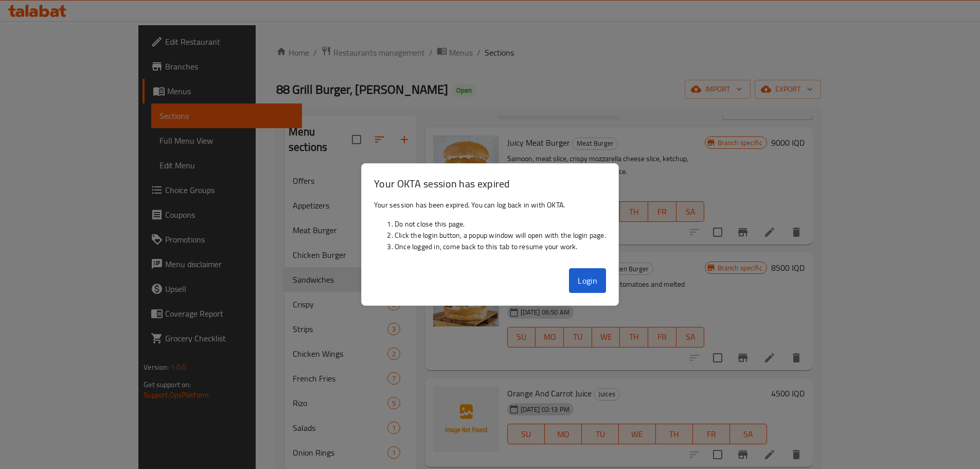 This screenshot has width=980, height=469. I want to click on li: Click the login button, a popup window will open with the login page., so click(500, 235).